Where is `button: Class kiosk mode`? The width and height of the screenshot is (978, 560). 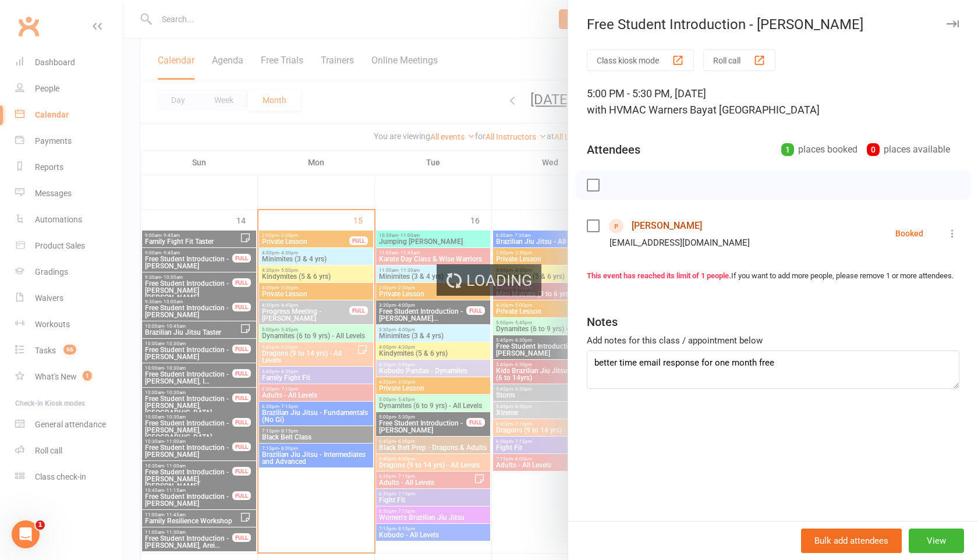 button: Class kiosk mode is located at coordinates (640, 60).